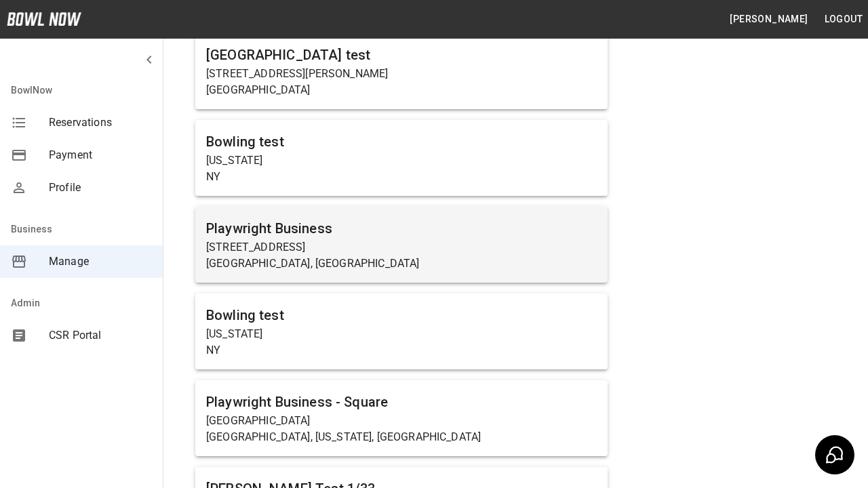 The width and height of the screenshot is (868, 488). I want to click on span: Reservations, so click(100, 123).